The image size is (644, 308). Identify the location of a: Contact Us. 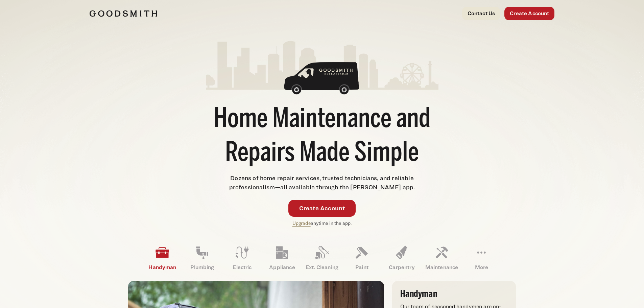
(481, 14).